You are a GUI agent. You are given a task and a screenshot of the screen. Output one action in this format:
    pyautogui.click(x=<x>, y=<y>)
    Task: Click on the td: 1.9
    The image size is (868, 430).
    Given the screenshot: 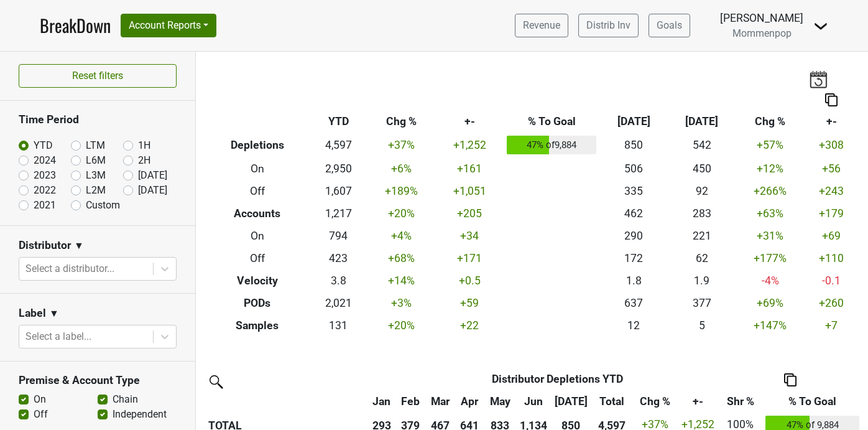 What is the action you would take?
    pyautogui.click(x=702, y=280)
    